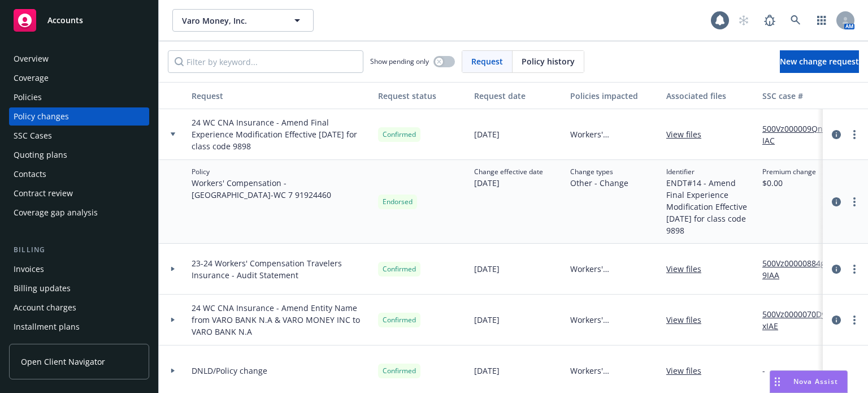 This screenshot has width=868, height=393. What do you see at coordinates (789, 172) in the screenshot?
I see `span: Premium change` at bounding box center [789, 172].